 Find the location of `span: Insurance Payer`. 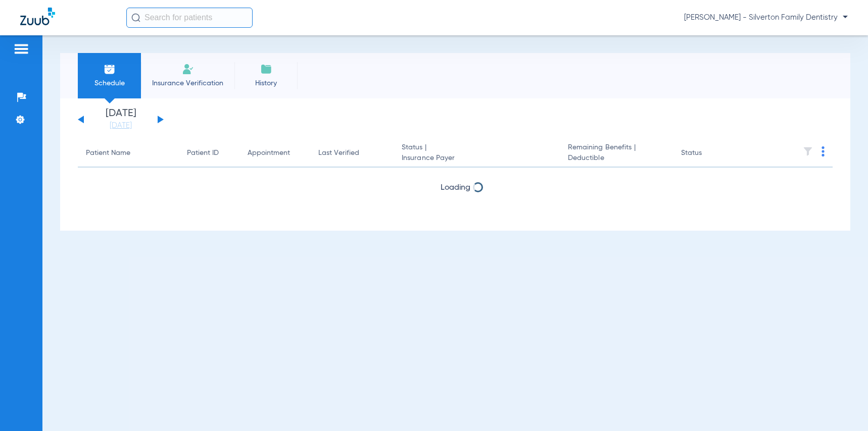

span: Insurance Payer is located at coordinates (476, 158).